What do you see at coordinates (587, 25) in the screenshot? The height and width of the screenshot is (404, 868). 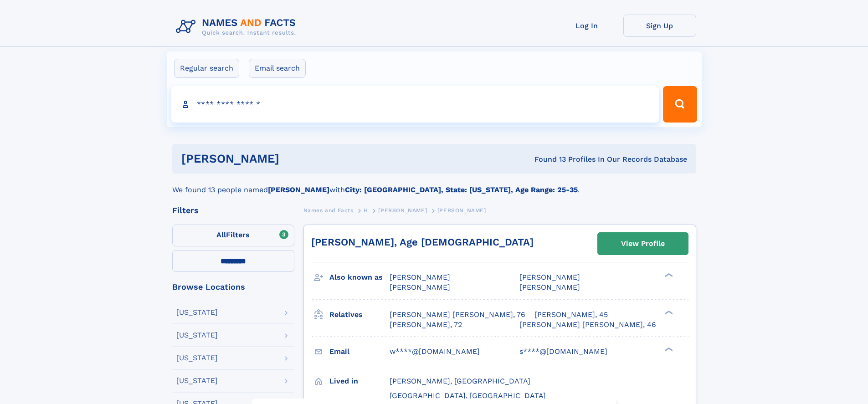 I see `a: Log In` at bounding box center [587, 25].